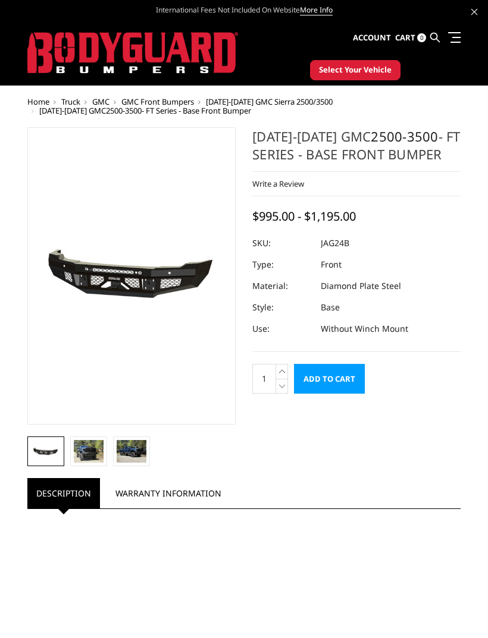 This screenshot has width=488, height=638. What do you see at coordinates (64, 493) in the screenshot?
I see `a: Description` at bounding box center [64, 493].